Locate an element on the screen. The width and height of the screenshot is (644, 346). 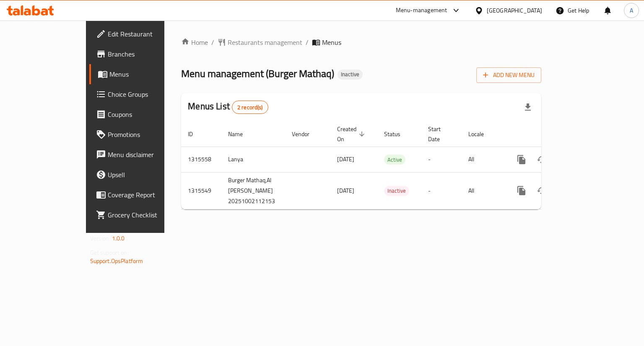
a: Support.OpsPlatform is located at coordinates (116, 261).